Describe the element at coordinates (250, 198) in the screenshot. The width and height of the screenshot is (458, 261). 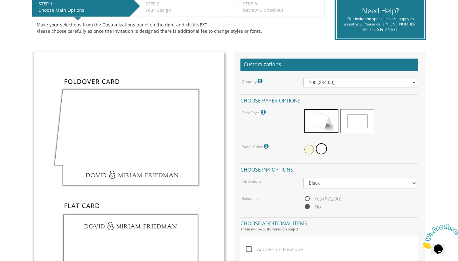
I see `label: Raised Ink` at that location.